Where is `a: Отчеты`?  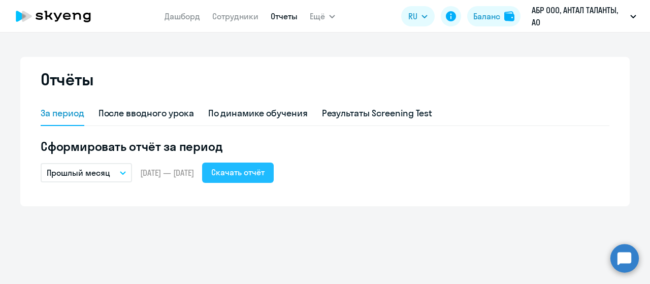
a: Отчеты is located at coordinates (284, 16).